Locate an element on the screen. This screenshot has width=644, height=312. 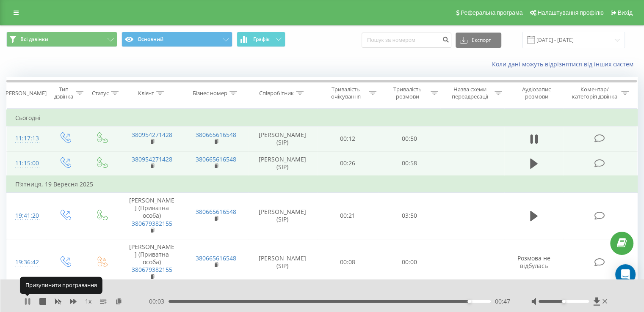
td: 00:00 is located at coordinates (409, 262).